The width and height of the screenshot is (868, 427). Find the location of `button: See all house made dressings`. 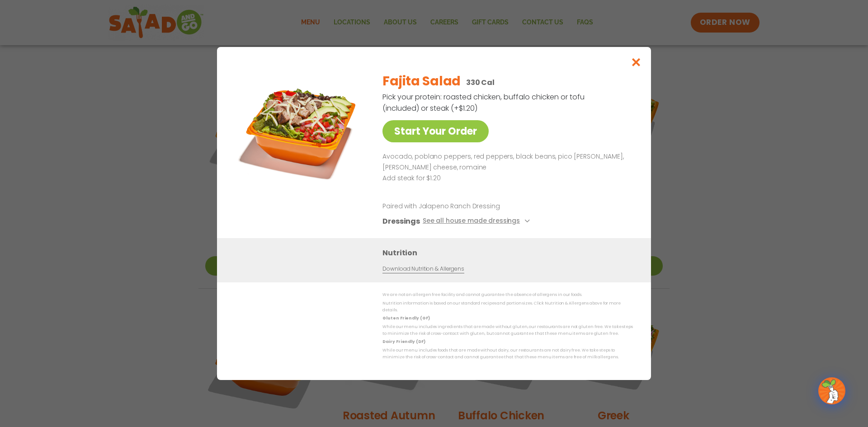

button: See all house made dressings is located at coordinates (477, 221).